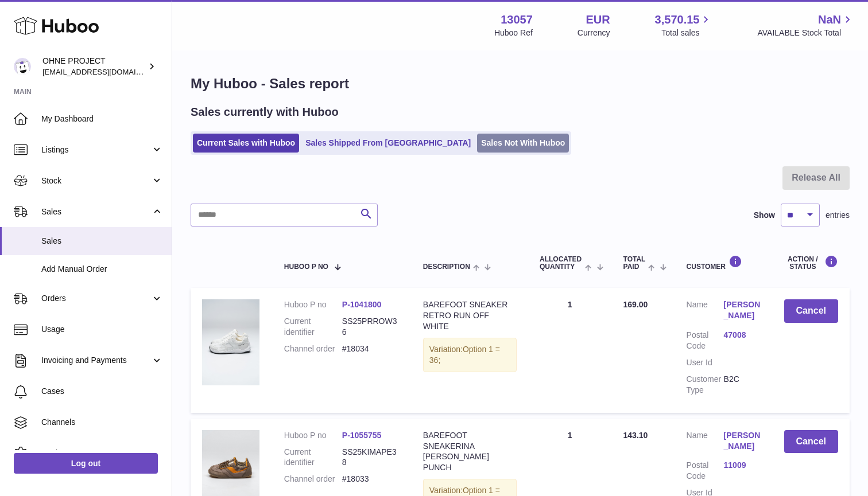 Image resolution: width=868 pixels, height=496 pixels. Describe the element at coordinates (102, 422) in the screenshot. I see `span: Channels` at that location.